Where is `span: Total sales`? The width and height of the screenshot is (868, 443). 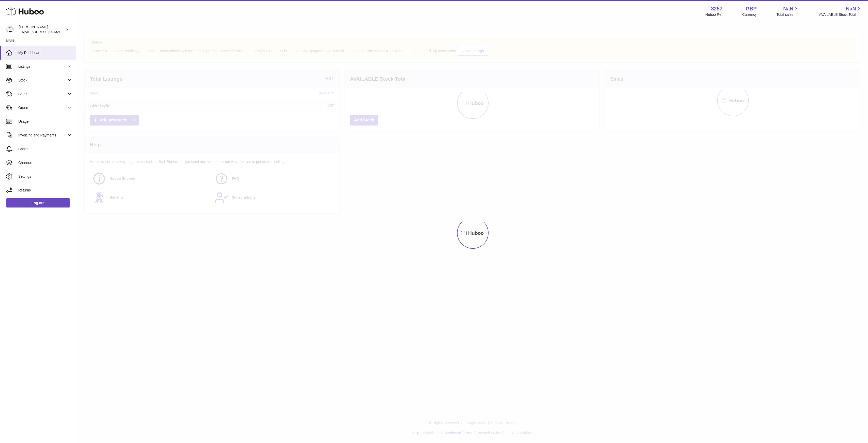
span: Total sales is located at coordinates (788, 14).